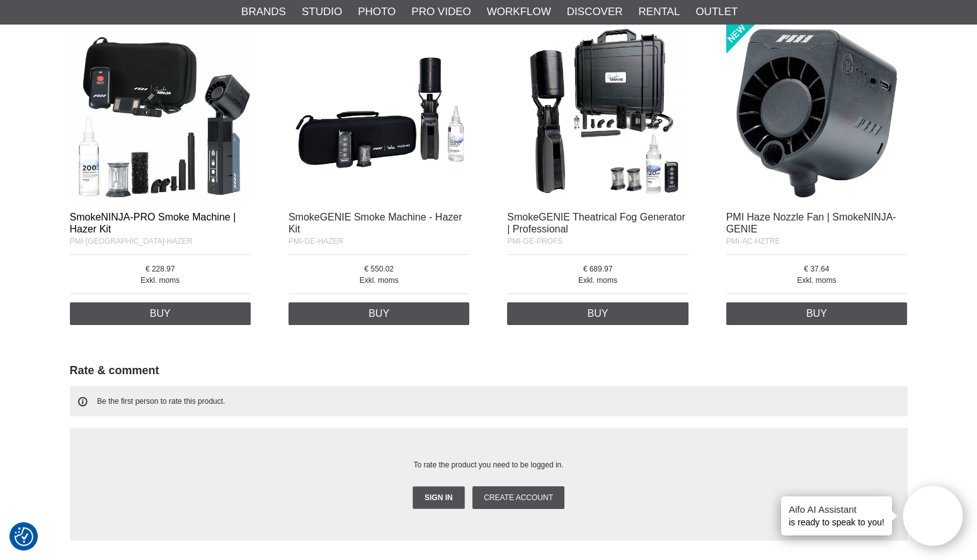 Image resolution: width=977 pixels, height=560 pixels. What do you see at coordinates (322, 12) in the screenshot?
I see `a: Studio` at bounding box center [322, 12].